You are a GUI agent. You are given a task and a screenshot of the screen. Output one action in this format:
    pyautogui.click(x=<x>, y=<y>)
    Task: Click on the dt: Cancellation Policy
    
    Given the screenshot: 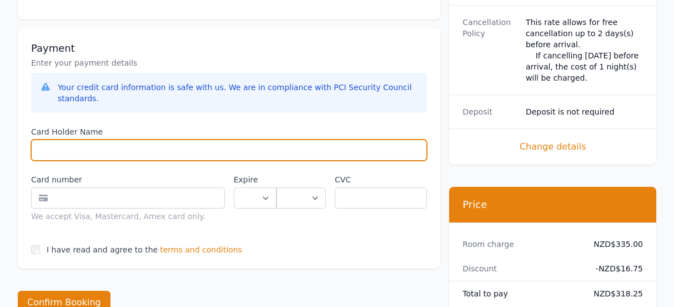 What is the action you would take?
    pyautogui.click(x=490, y=49)
    